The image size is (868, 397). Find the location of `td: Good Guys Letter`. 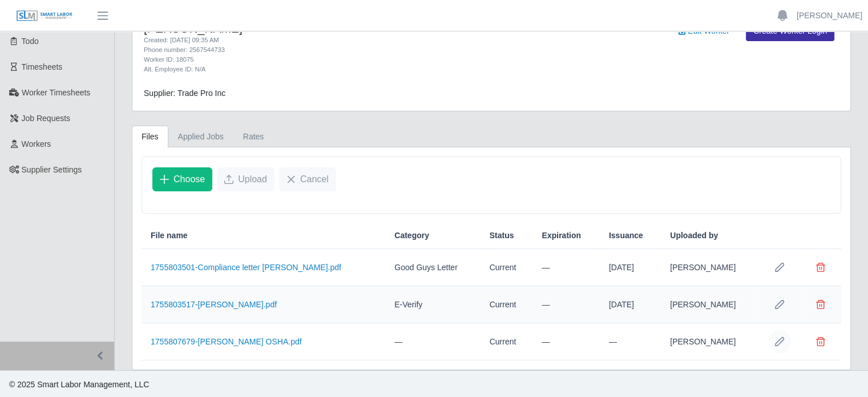

td: Good Guys Letter is located at coordinates (432, 267).